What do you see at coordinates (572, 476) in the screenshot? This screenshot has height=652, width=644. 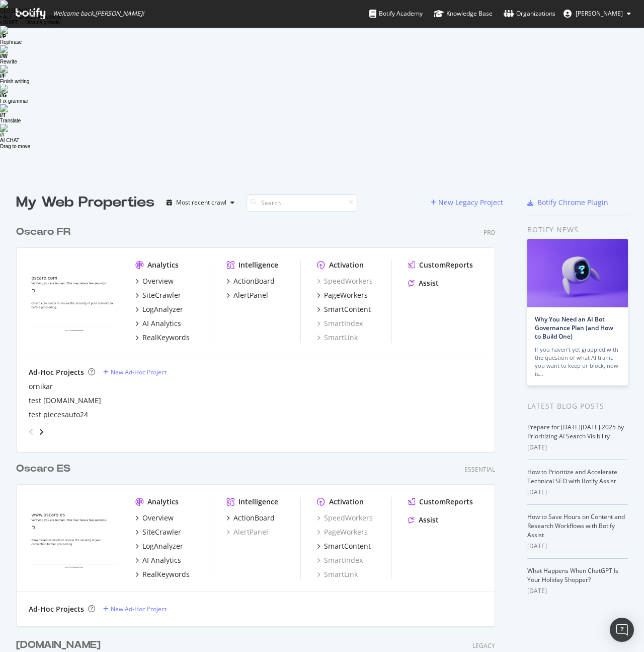 I see `a: How to Prioritize and Accelerate Technical SEO with Botify Assist` at bounding box center [572, 476].